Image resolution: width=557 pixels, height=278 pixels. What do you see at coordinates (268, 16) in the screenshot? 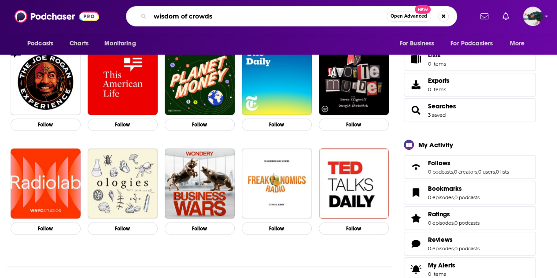
I see `input: Search podcasts, credits, & more...` at bounding box center [268, 16].